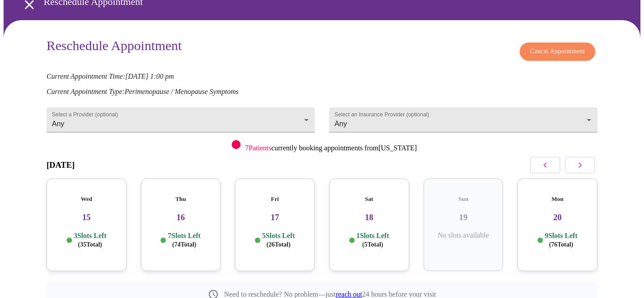 The width and height of the screenshot is (644, 298). Describe the element at coordinates (464, 199) in the screenshot. I see `h5: Sun` at that location.